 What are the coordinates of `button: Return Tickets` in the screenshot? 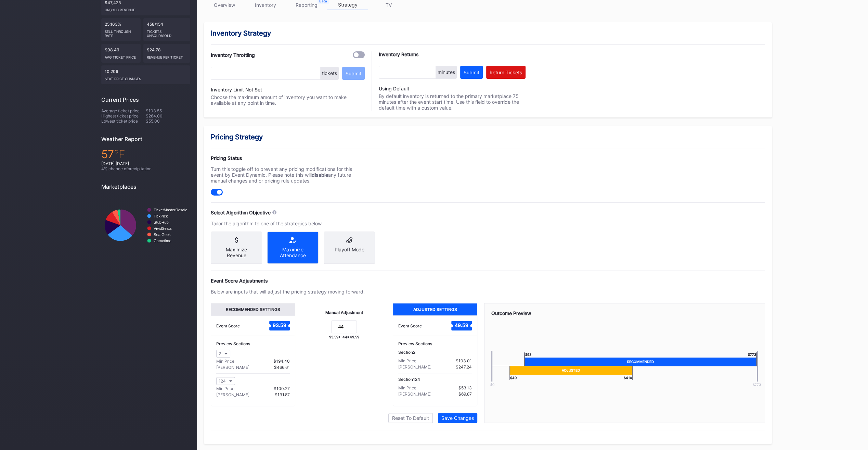 It's located at (506, 72).